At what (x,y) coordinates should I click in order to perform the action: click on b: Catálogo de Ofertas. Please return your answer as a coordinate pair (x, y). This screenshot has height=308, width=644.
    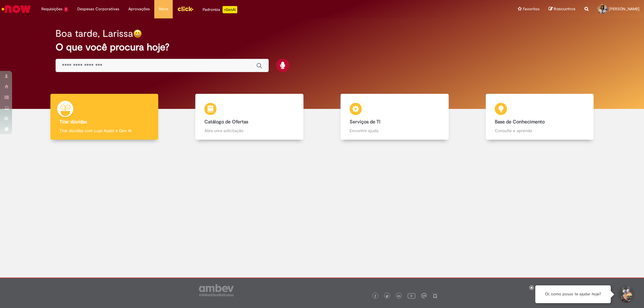
    Looking at the image, I should click on (226, 122).